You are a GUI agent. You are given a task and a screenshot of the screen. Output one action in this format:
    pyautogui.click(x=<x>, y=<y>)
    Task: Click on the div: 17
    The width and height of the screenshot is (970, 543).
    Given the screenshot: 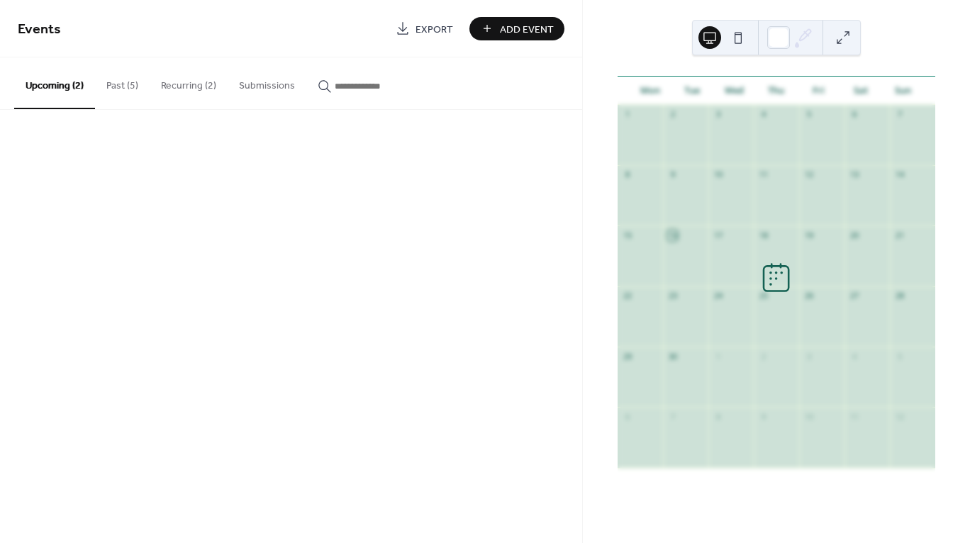 What is the action you would take?
    pyautogui.click(x=718, y=235)
    